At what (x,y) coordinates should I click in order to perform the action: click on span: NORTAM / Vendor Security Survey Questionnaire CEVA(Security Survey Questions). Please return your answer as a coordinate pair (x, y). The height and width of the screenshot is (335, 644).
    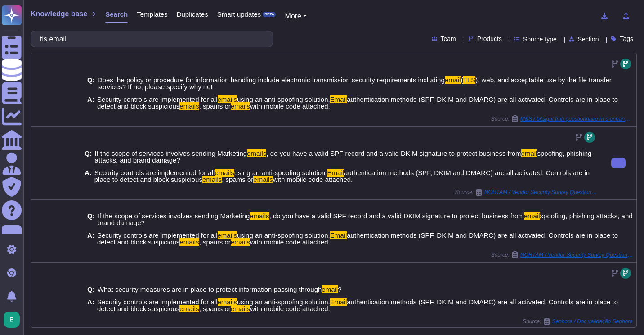
    Looking at the image, I should click on (541, 192).